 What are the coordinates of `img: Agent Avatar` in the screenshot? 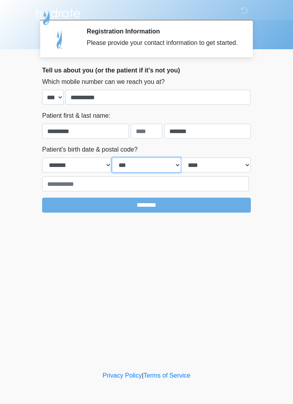 It's located at (60, 39).